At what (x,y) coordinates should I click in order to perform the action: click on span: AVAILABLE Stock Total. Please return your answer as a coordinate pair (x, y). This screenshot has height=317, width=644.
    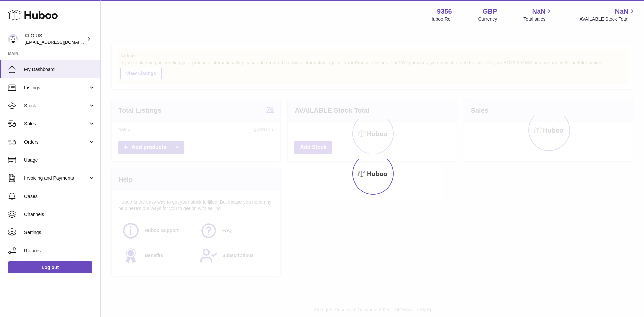
    Looking at the image, I should click on (607, 19).